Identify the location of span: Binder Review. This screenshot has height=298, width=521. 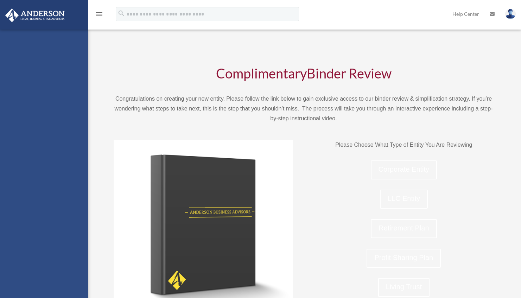
(349, 73).